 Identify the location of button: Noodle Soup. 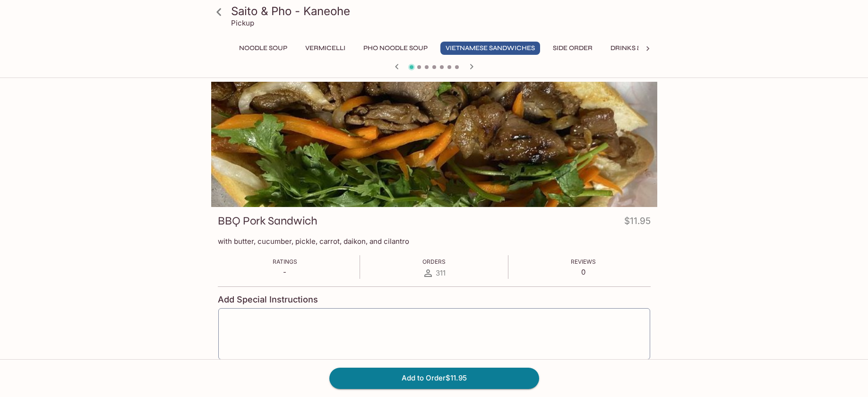
(263, 48).